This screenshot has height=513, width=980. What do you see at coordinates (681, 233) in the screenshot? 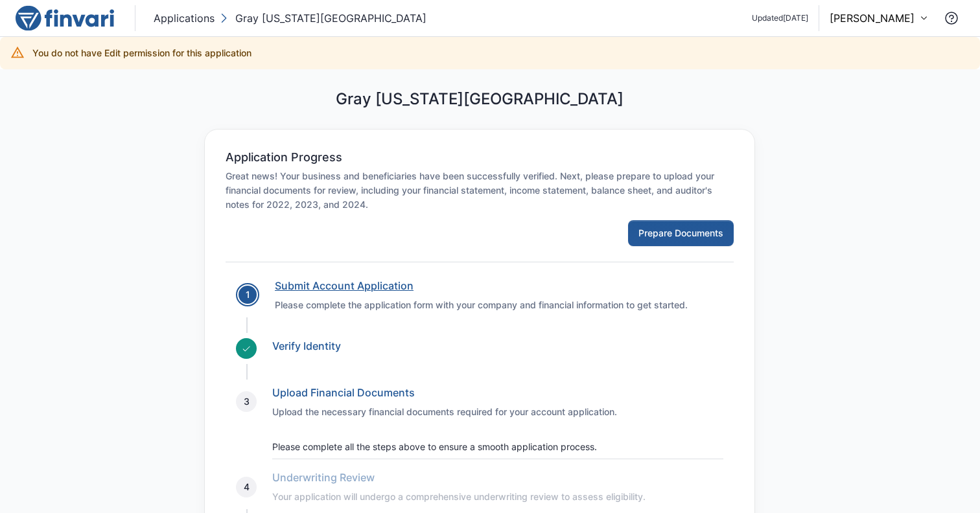
I see `button: Prepare Documents` at bounding box center [681, 233].